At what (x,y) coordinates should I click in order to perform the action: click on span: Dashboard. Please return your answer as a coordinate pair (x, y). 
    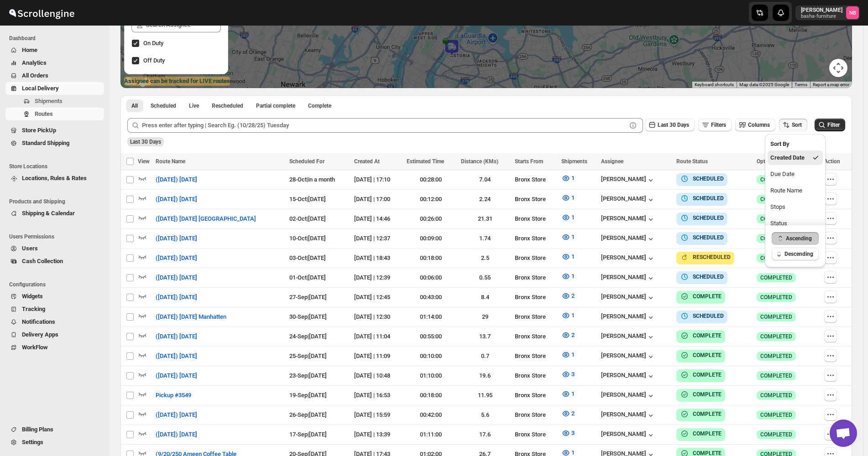
    Looking at the image, I should click on (57, 38).